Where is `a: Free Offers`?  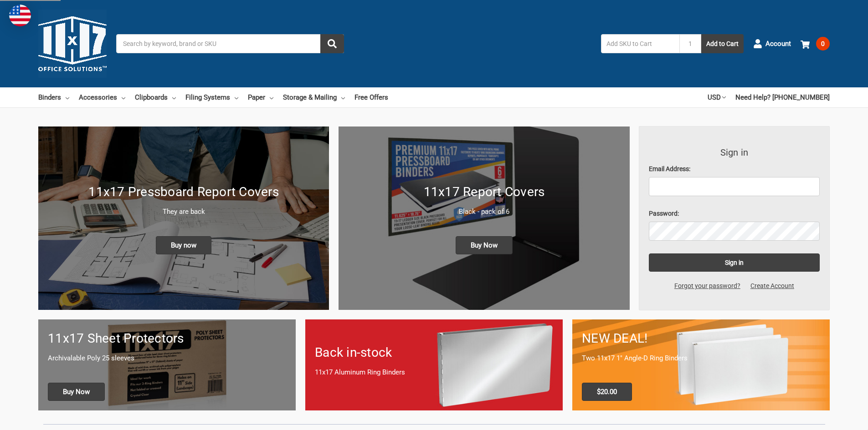 a: Free Offers is located at coordinates (371, 97).